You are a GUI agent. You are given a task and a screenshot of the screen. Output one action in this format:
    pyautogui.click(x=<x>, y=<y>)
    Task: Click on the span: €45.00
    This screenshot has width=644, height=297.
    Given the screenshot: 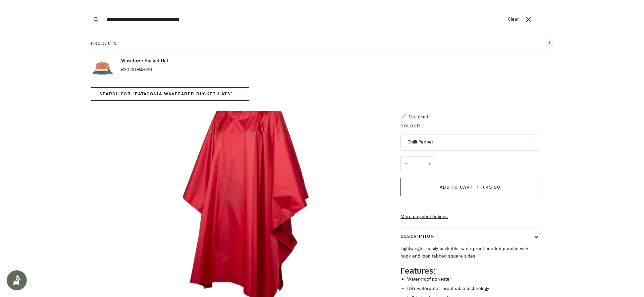 What is the action you would take?
    pyautogui.click(x=145, y=70)
    